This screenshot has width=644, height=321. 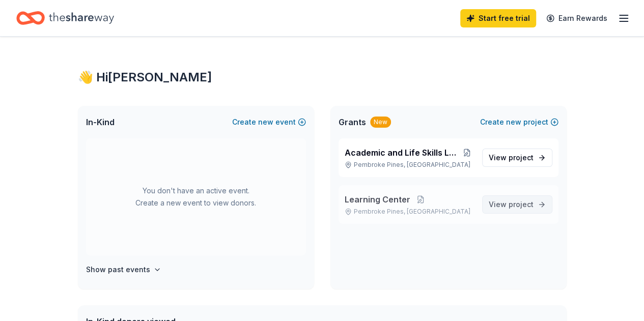 What do you see at coordinates (498, 18) in the screenshot?
I see `a: Start free trial` at bounding box center [498, 18].